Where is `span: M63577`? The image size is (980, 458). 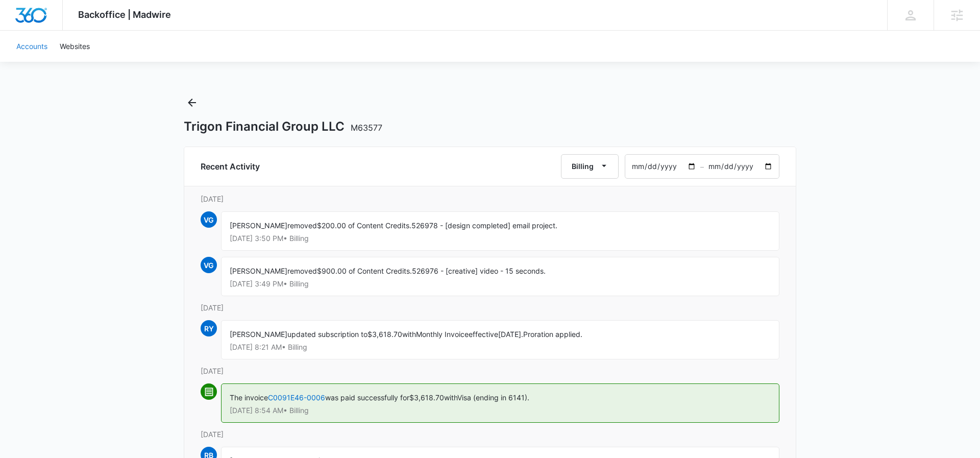
span: M63577 is located at coordinates (367, 128).